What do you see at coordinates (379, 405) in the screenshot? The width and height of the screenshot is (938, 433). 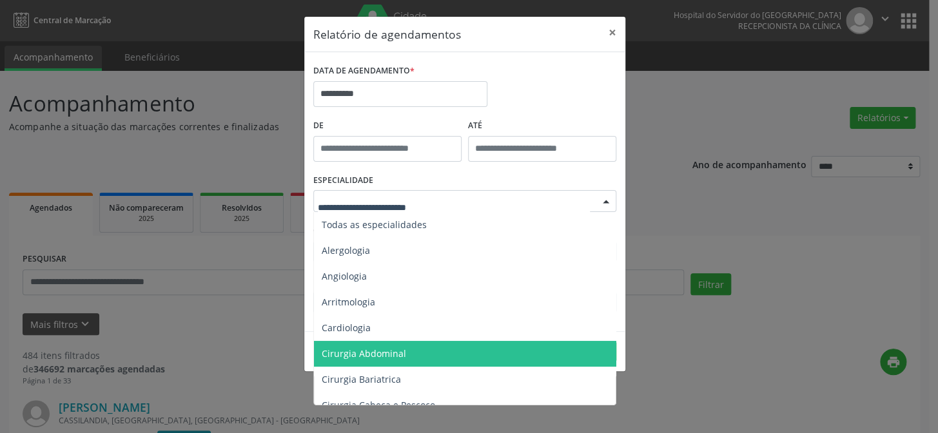 I see `span: Cirurgia Cabeça e Pescoço` at bounding box center [379, 405].